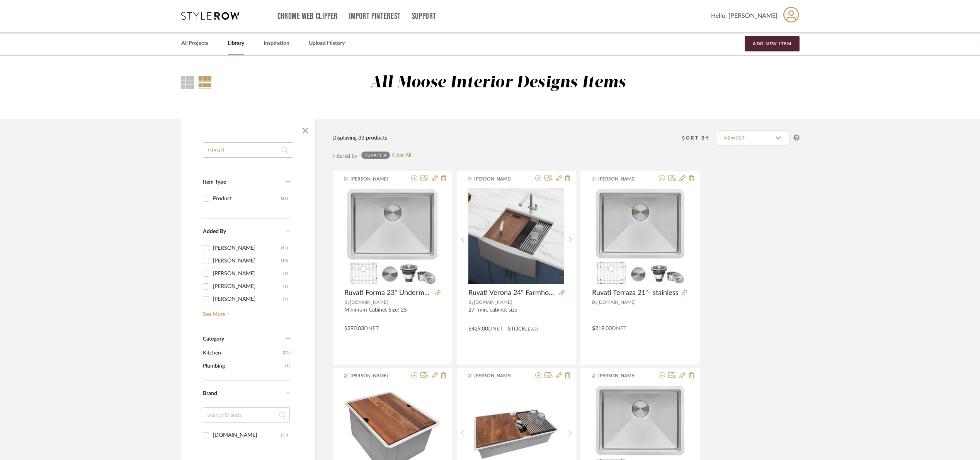 The width and height of the screenshot is (980, 460). What do you see at coordinates (532, 329) in the screenshot?
I see `span: Lead` at bounding box center [532, 329].